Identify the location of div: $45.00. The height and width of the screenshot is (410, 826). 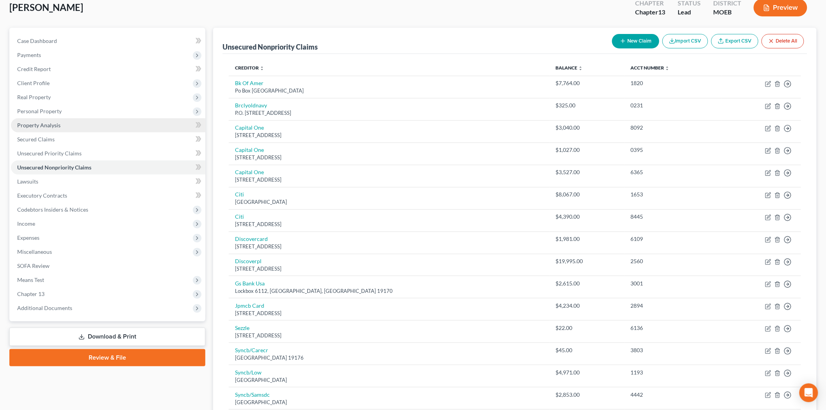
(587, 350).